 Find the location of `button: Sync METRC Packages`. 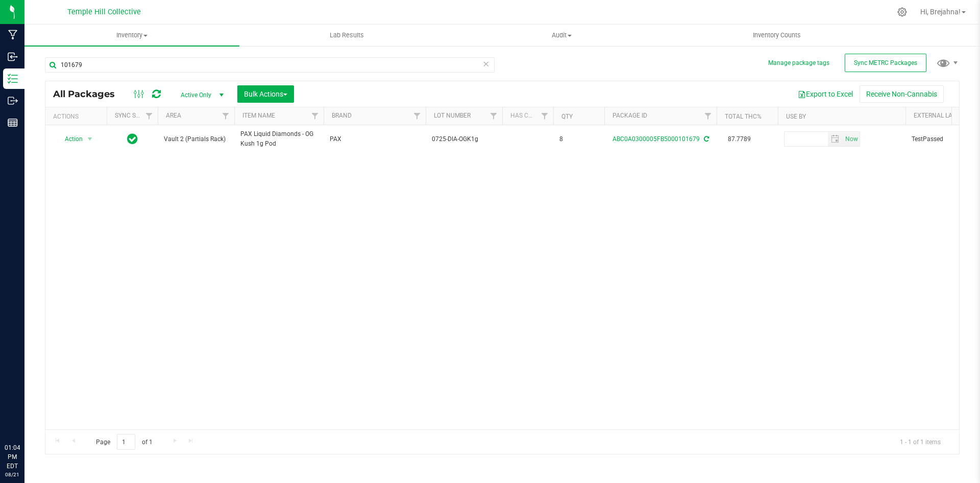

button: Sync METRC Packages is located at coordinates (886, 63).